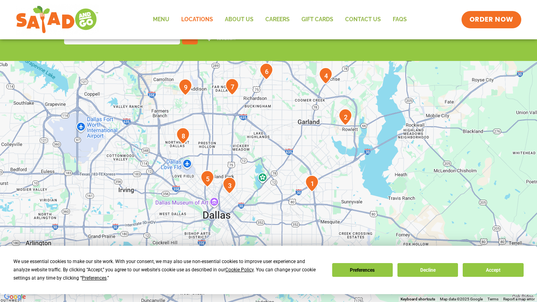 The width and height of the screenshot is (537, 302). Describe the element at coordinates (326, 76) in the screenshot. I see `div: 4` at that location.